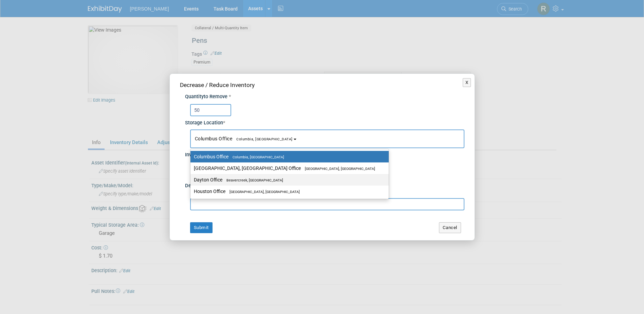 The image size is (644, 314). I want to click on button: X, so click(467, 83).